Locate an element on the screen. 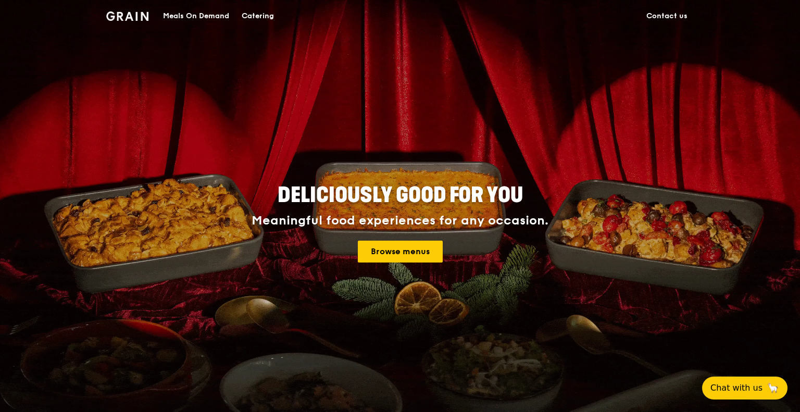 The width and height of the screenshot is (800, 412). button: Chat with us🦙 is located at coordinates (745, 388).